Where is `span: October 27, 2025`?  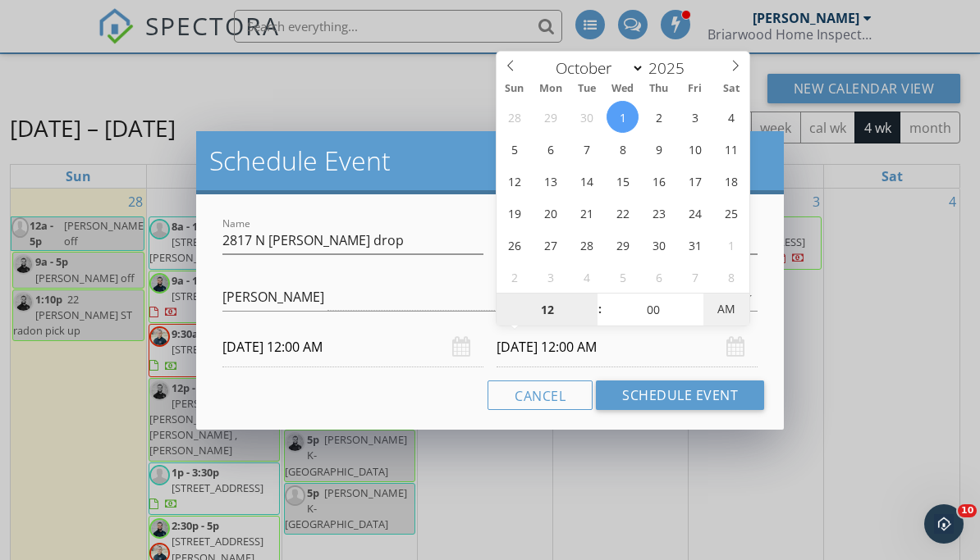 span: October 27, 2025 is located at coordinates (550, 244).